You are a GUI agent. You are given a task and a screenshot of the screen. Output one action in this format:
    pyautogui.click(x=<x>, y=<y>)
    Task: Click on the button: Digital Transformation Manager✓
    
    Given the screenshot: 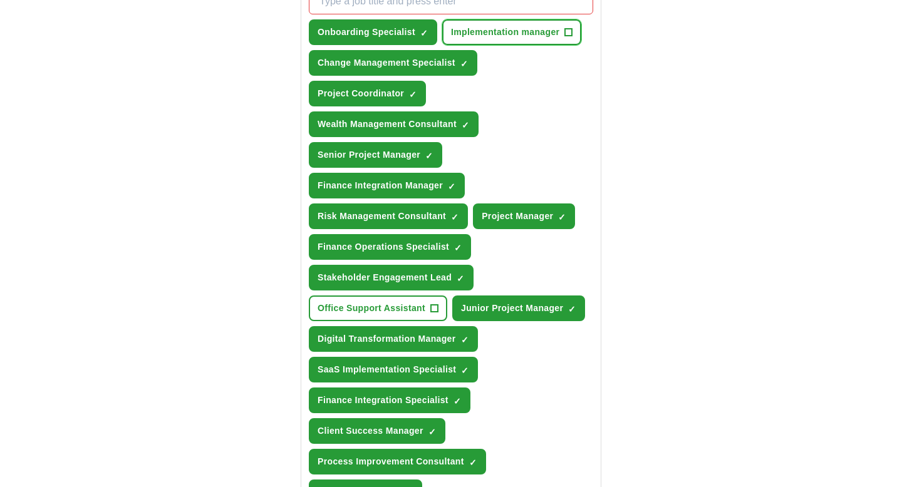 What is the action you would take?
    pyautogui.click(x=393, y=339)
    